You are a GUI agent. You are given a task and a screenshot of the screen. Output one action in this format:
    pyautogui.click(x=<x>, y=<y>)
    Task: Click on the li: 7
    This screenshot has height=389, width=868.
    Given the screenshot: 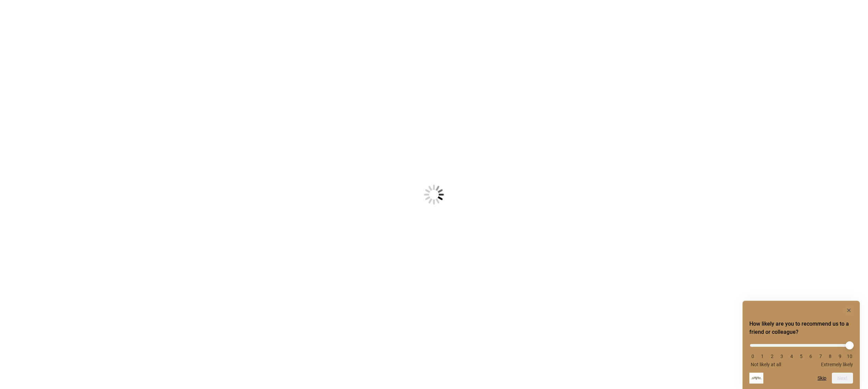 What is the action you would take?
    pyautogui.click(x=821, y=356)
    